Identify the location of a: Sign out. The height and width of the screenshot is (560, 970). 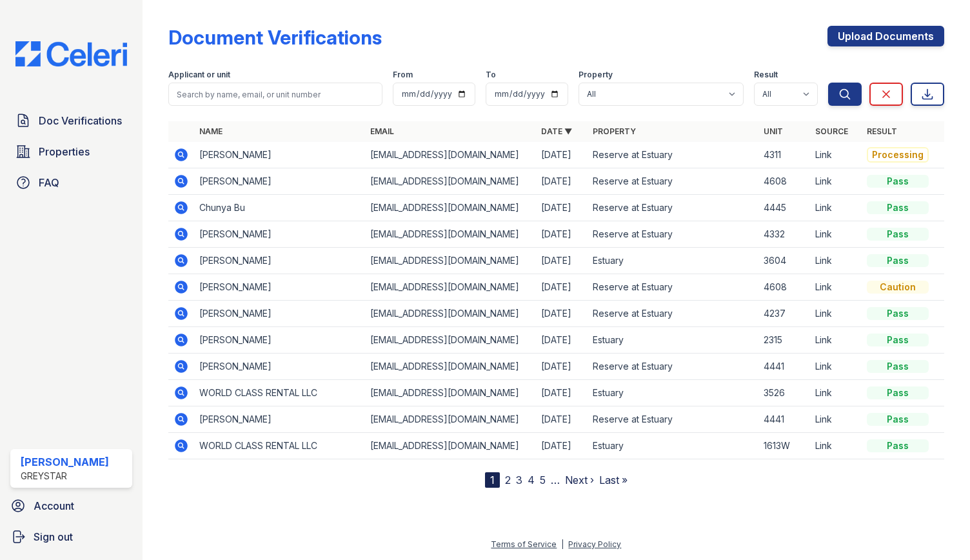
(71, 536).